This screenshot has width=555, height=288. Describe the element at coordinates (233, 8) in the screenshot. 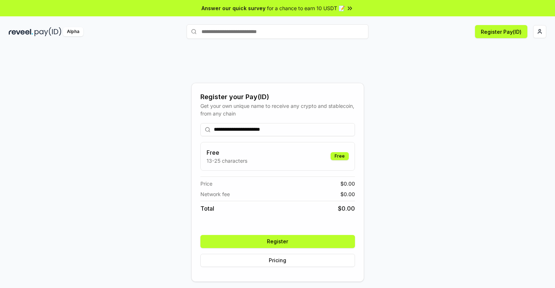

I see `span: Answer our quick survey` at that location.